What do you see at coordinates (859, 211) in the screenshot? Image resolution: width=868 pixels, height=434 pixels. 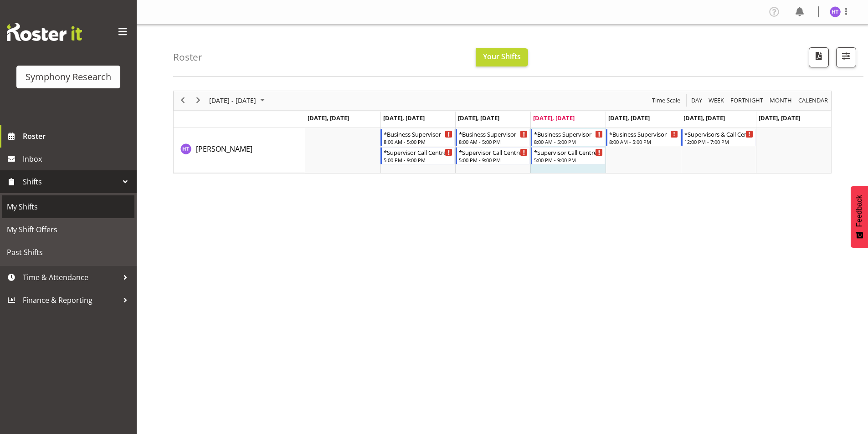 I see `span: Feedback` at bounding box center [859, 211].